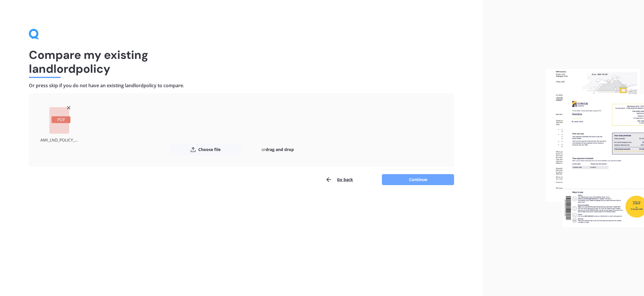 The height and width of the screenshot is (296, 644). What do you see at coordinates (278, 149) in the screenshot?
I see `div: or` at bounding box center [278, 149].